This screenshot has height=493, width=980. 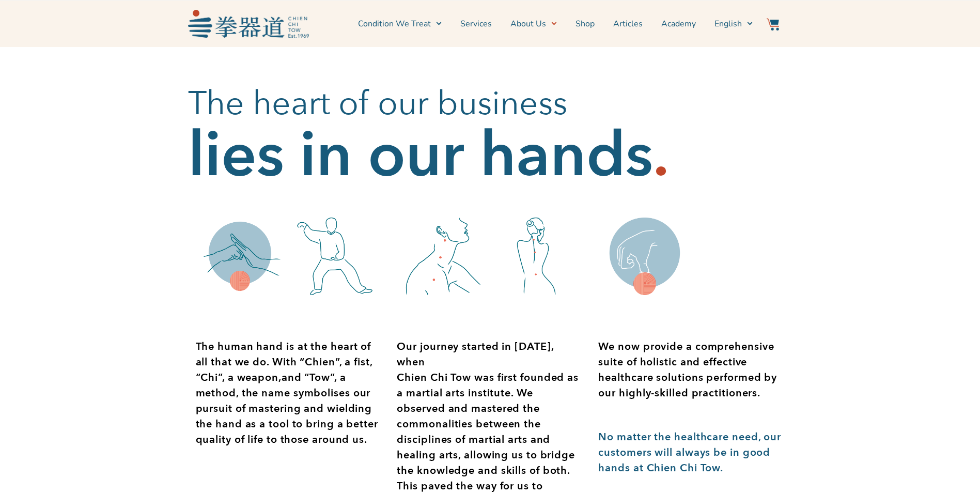 What do you see at coordinates (728, 24) in the screenshot?
I see `span: English` at bounding box center [728, 24].